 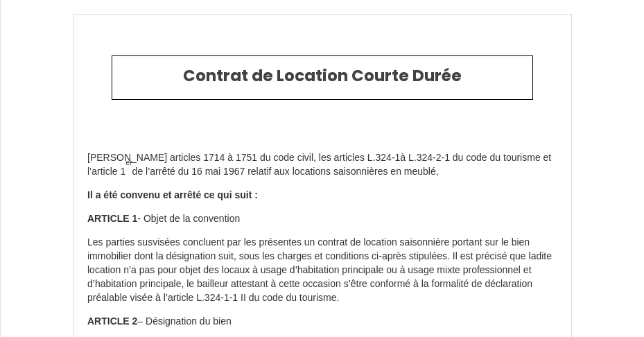 I want to click on h2: Contrat de Location Courte Durée, so click(x=322, y=76).